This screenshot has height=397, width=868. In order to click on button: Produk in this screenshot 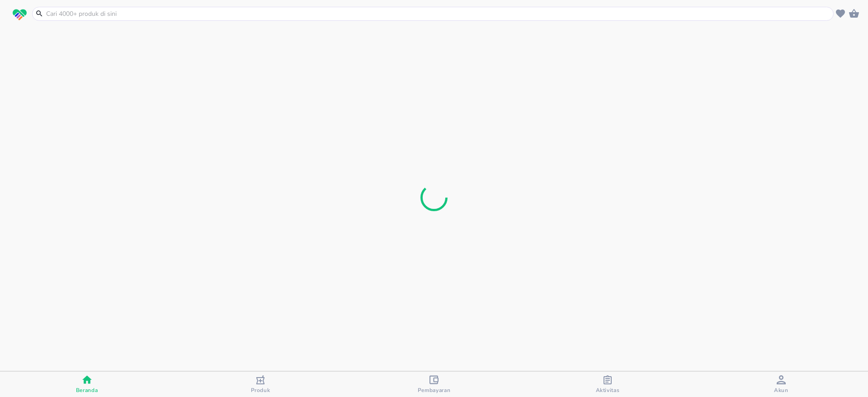, I will do `click(260, 385)`.